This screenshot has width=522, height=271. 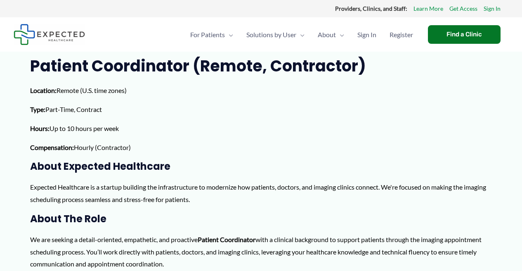 What do you see at coordinates (227, 239) in the screenshot?
I see `strong: Patient Coordinator` at bounding box center [227, 239].